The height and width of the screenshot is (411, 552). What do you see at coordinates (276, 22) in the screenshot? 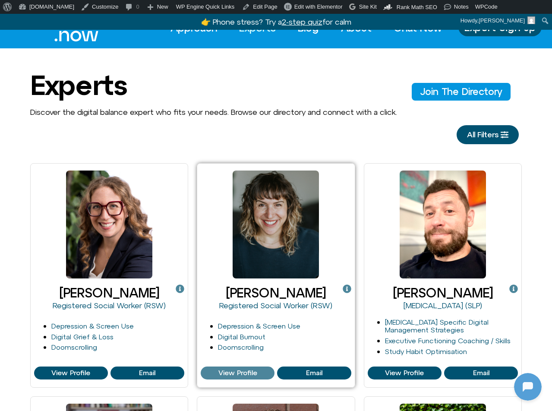
I see `a: 👉 Phone stress? Try a2-step quizfor calm` at bounding box center [276, 22].